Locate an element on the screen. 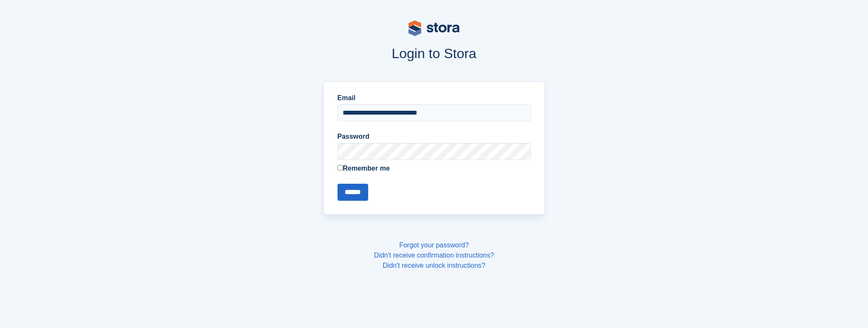 The height and width of the screenshot is (328, 868). img: stora-logo-53a41332b3708ae10de48c4981b4e9114cc0af31d8433b30ea865607fb682f29.svg is located at coordinates (434, 28).